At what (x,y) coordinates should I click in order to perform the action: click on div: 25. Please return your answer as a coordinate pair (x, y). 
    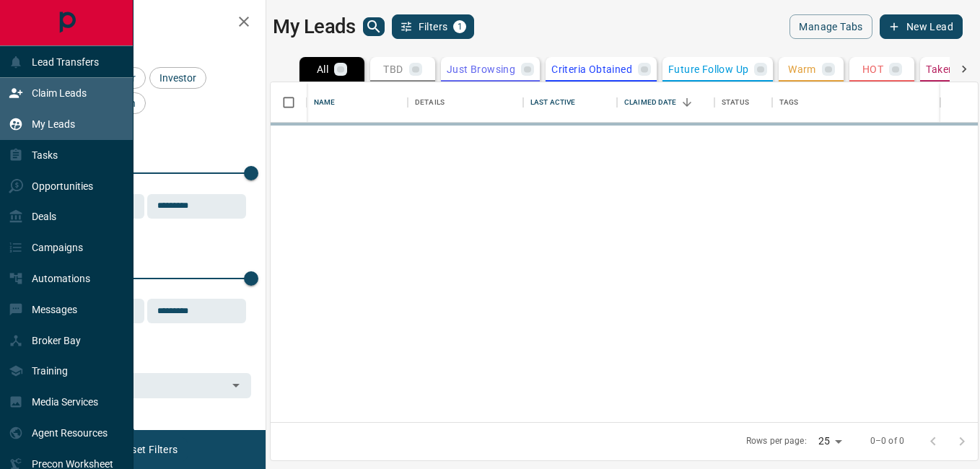
    Looking at the image, I should click on (830, 441).